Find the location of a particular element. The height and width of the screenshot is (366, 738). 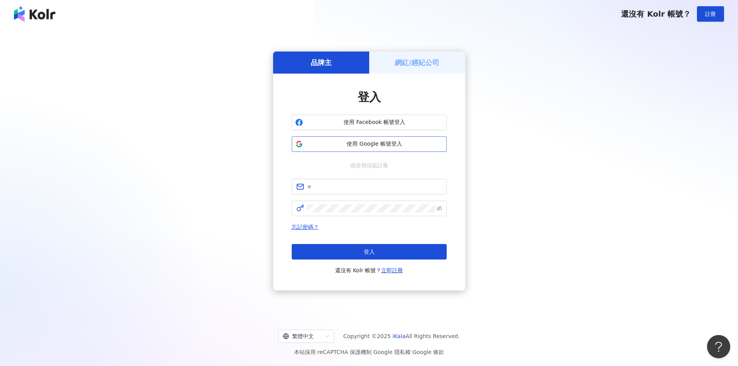

h5: 網紅/經紀公司 is located at coordinates (417, 62).